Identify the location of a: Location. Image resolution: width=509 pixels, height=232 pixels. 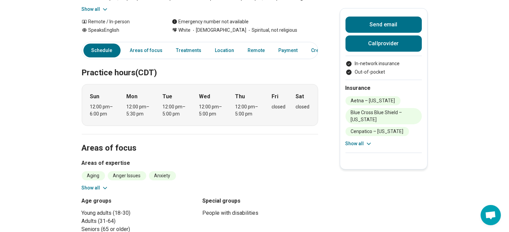
(225, 50).